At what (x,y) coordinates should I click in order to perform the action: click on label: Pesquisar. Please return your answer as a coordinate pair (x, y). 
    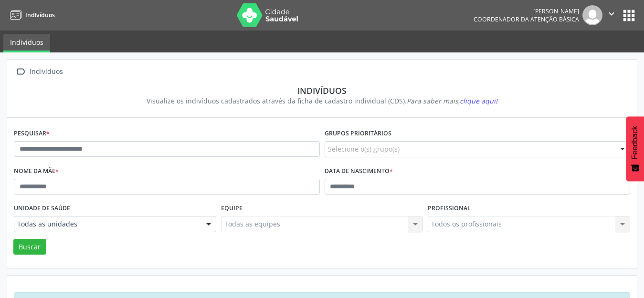
    Looking at the image, I should click on (32, 134).